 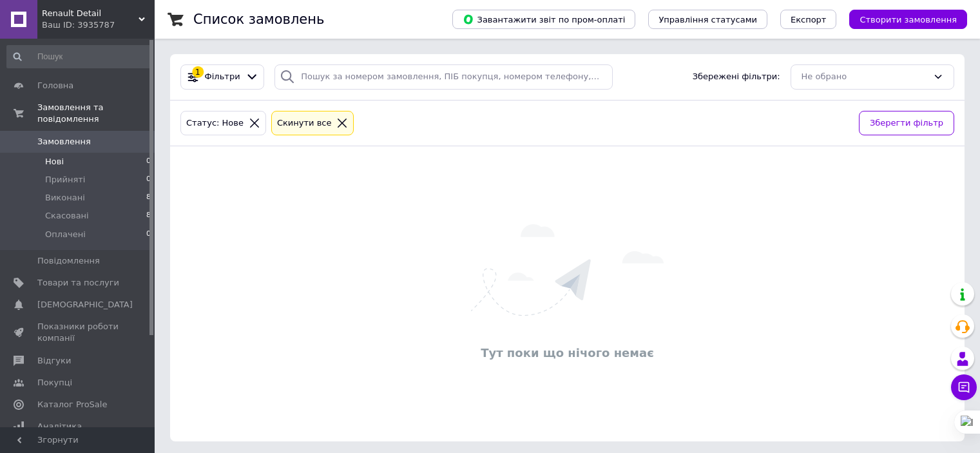 I want to click on div: Тут поки що нічого немає, so click(x=567, y=353).